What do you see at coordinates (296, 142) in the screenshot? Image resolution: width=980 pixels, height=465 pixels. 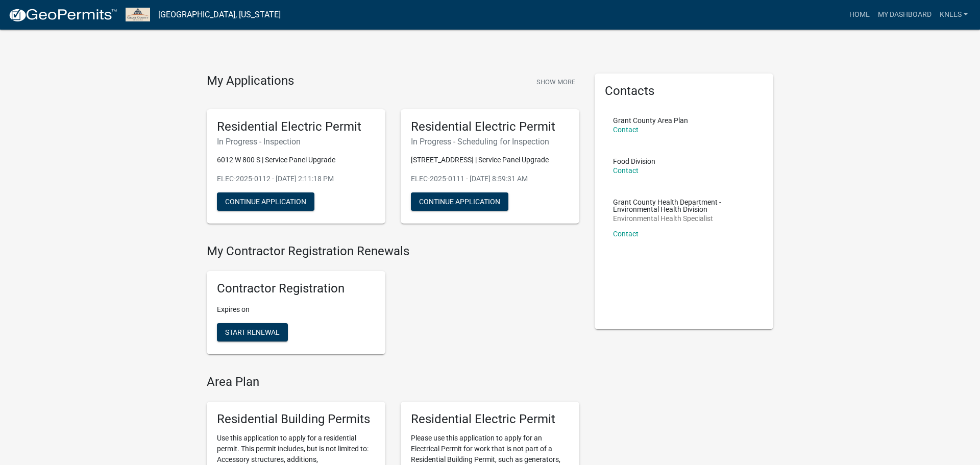 I see `h6: In Progress - Inspection` at bounding box center [296, 142].